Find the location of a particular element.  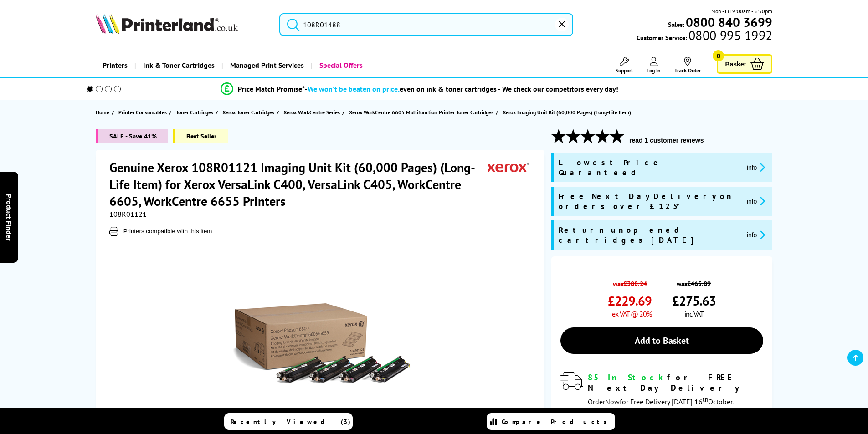

sup: th is located at coordinates (705, 399).